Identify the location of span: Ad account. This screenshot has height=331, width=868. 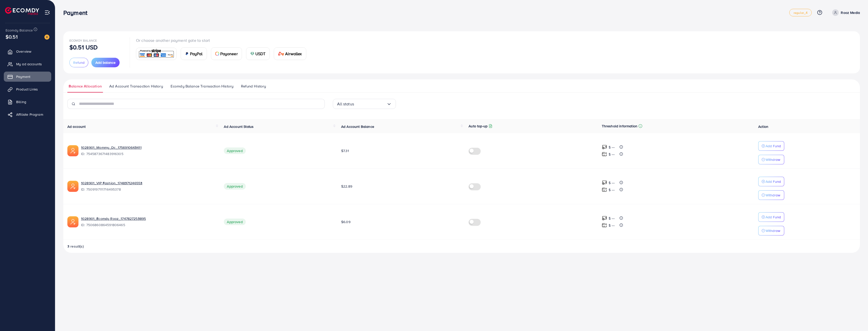
(76, 127).